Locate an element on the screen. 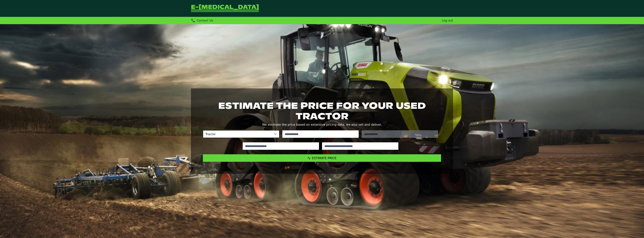 The width and height of the screenshot is (644, 238). h1: Estimate the price for your used tractor is located at coordinates (322, 111).